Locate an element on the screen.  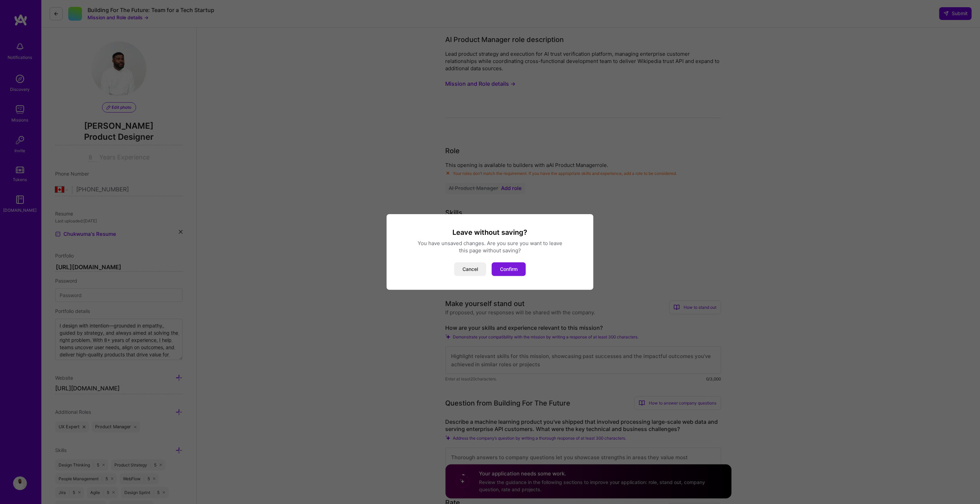
h3: Leave without saving? is located at coordinates (490, 233).